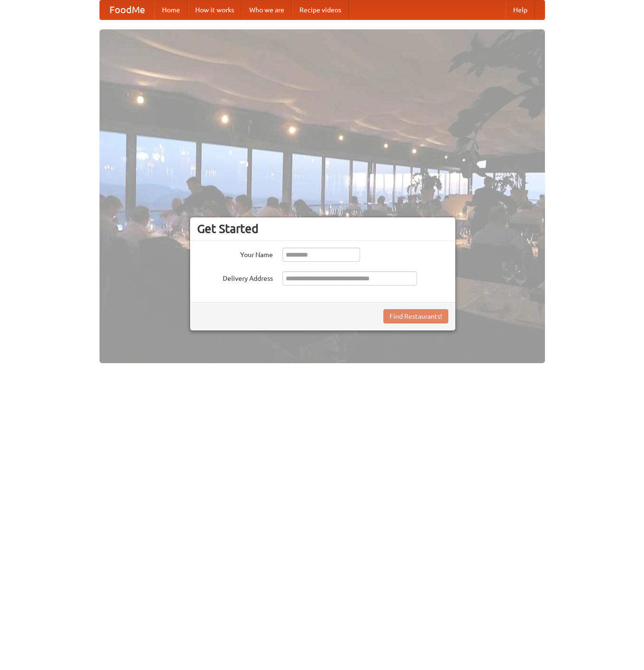 The height and width of the screenshot is (670, 644). What do you see at coordinates (171, 10) in the screenshot?
I see `a: Home` at bounding box center [171, 10].